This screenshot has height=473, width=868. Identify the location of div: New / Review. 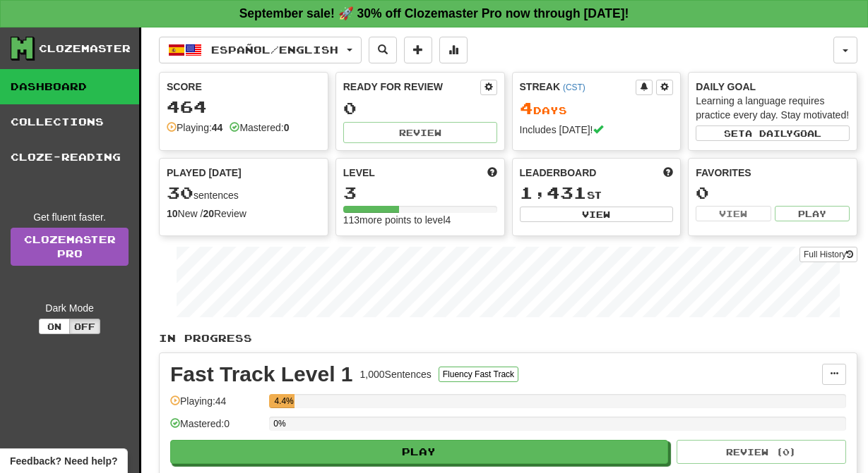
(243, 214).